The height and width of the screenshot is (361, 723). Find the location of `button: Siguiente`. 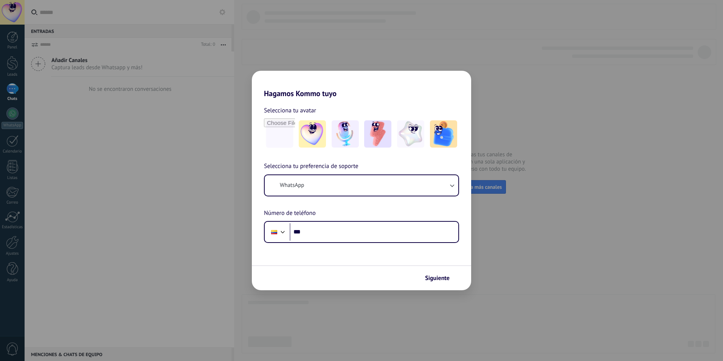

button: Siguiente is located at coordinates (441, 278).